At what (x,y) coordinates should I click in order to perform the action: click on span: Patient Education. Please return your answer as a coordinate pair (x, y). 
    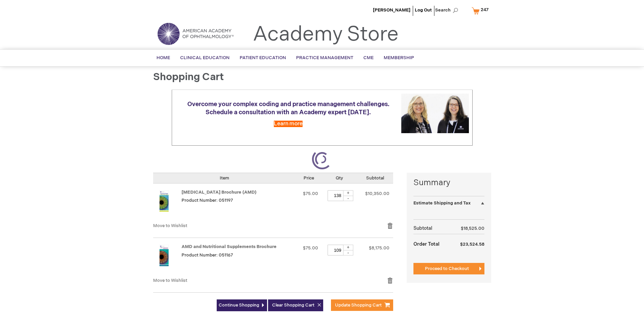
    Looking at the image, I should click on (262, 58).